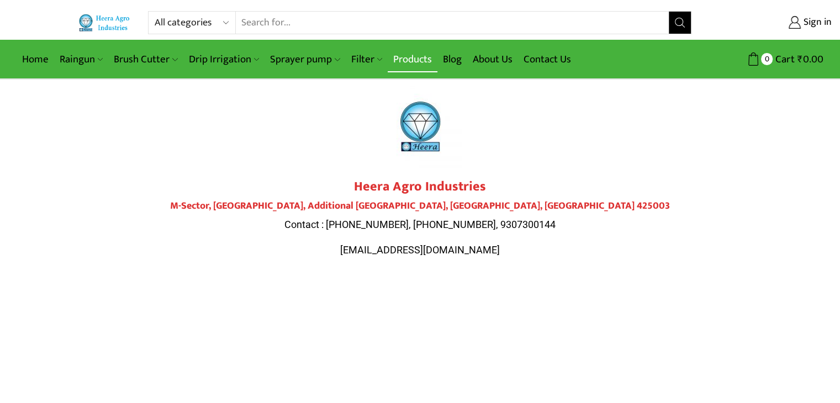  What do you see at coordinates (453, 23) in the screenshot?
I see `input: Search for...` at bounding box center [453, 23].